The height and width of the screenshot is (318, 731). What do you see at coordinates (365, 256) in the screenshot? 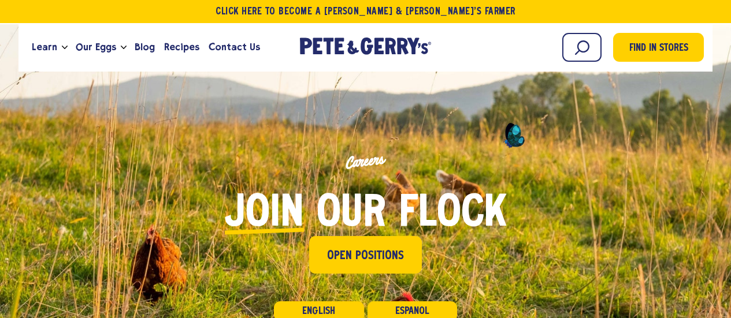
I see `span: Open Positions` at bounding box center [365, 256].